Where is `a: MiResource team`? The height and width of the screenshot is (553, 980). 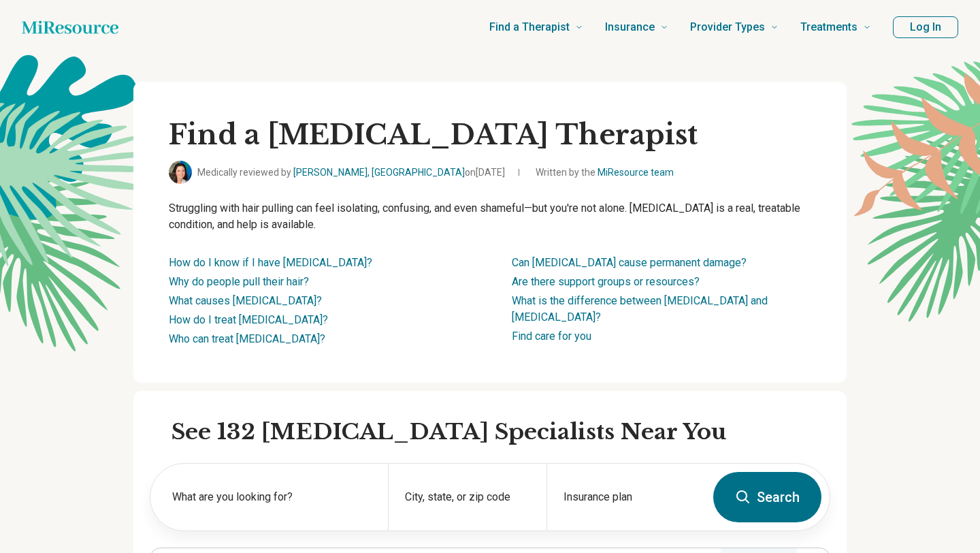
a: MiResource team is located at coordinates (635, 172).